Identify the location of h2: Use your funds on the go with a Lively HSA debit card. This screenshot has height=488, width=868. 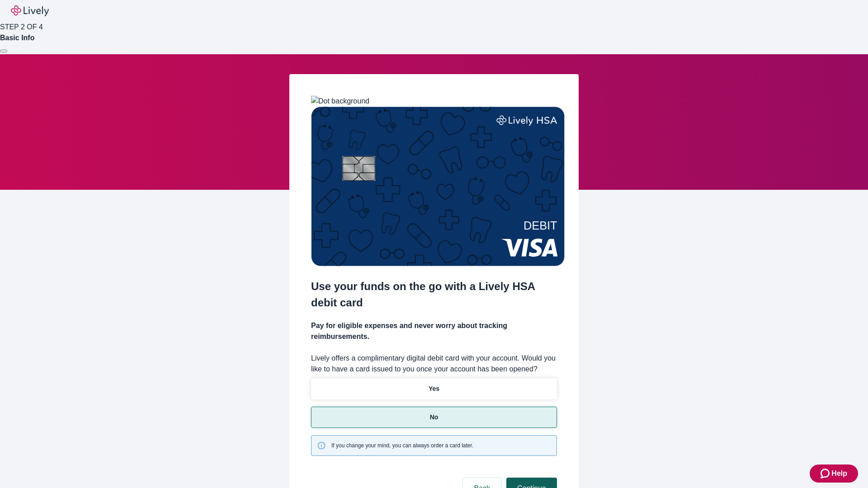
(434, 295).